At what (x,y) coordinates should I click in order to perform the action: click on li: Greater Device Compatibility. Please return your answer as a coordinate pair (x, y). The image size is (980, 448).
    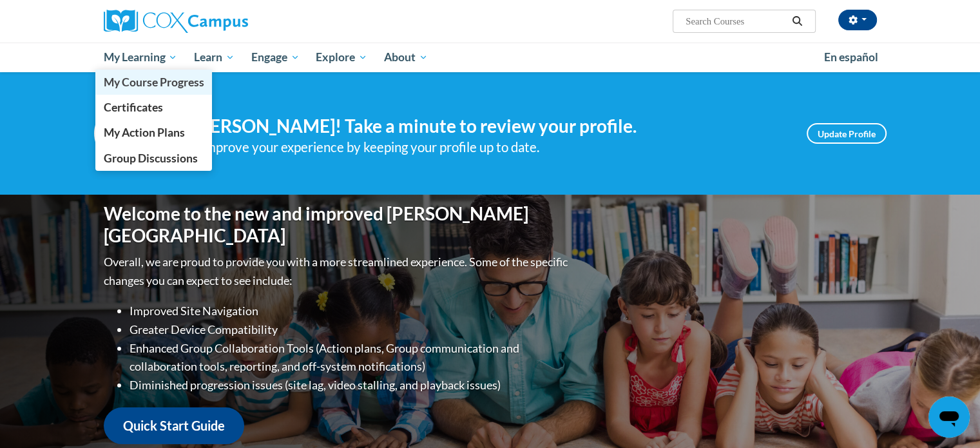
    Looking at the image, I should click on (350, 329).